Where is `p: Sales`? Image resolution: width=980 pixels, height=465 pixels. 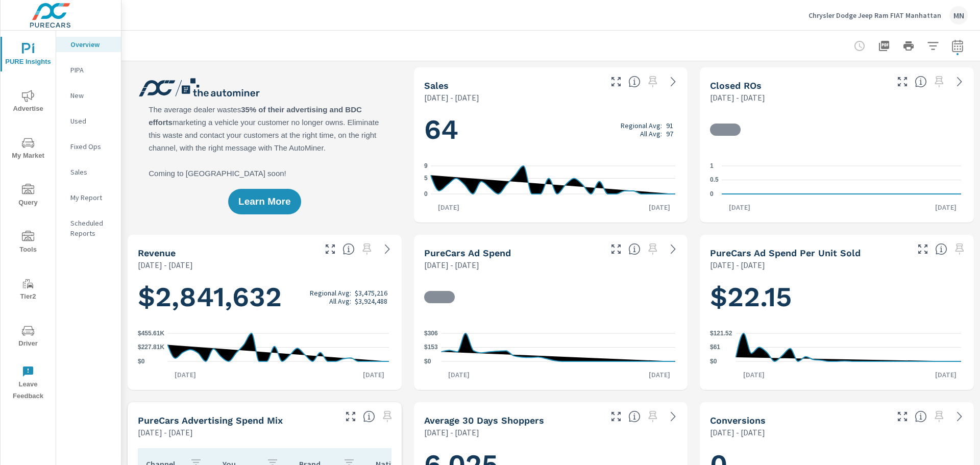
p: Sales is located at coordinates (91, 172).